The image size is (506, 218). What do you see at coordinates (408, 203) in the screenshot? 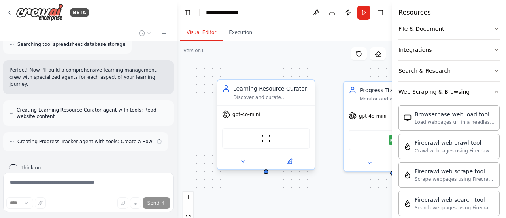
I see `img: FirecrawlSearchTool` at bounding box center [408, 203].